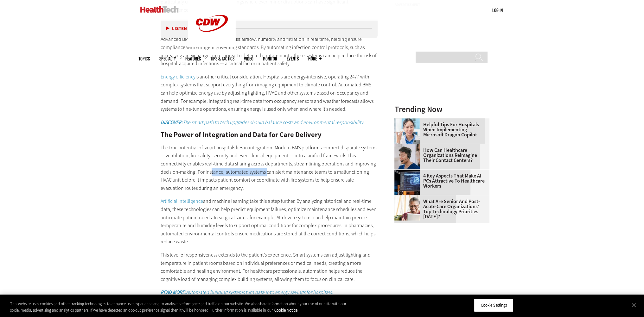 Image resolution: width=644 pixels, height=317 pixels. I want to click on p: is another critical consideration. Hospitals are energy-intensive, operating 24/7 with complex sy..., so click(269, 93).